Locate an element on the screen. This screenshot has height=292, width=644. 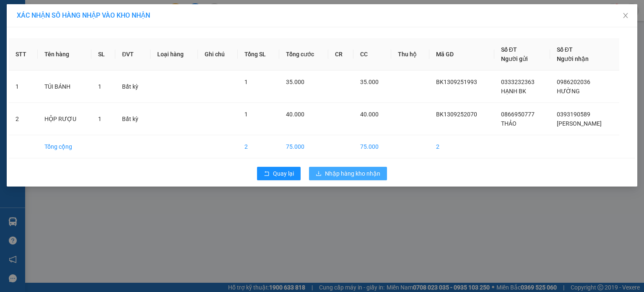
th: CC is located at coordinates (373, 54).